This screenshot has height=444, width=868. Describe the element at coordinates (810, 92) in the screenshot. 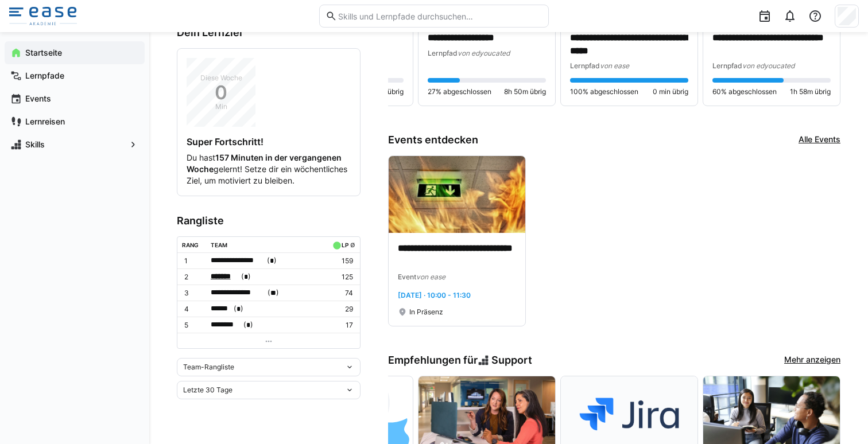

I see `span: 1h 58m übrig` at that location.